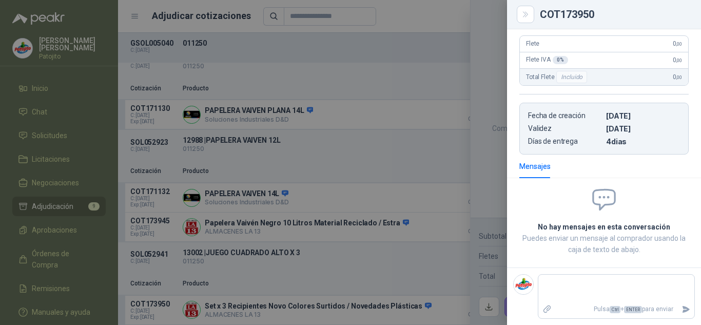 The height and width of the screenshot is (325, 701). Describe the element at coordinates (526, 14) in the screenshot. I see `button: Close` at that location.